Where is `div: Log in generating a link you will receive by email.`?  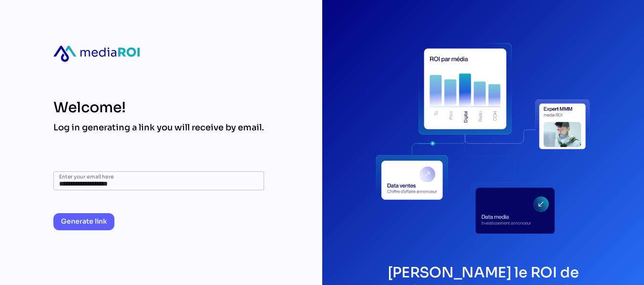 div: Log in generating a link you will receive by email. is located at coordinates (159, 128).